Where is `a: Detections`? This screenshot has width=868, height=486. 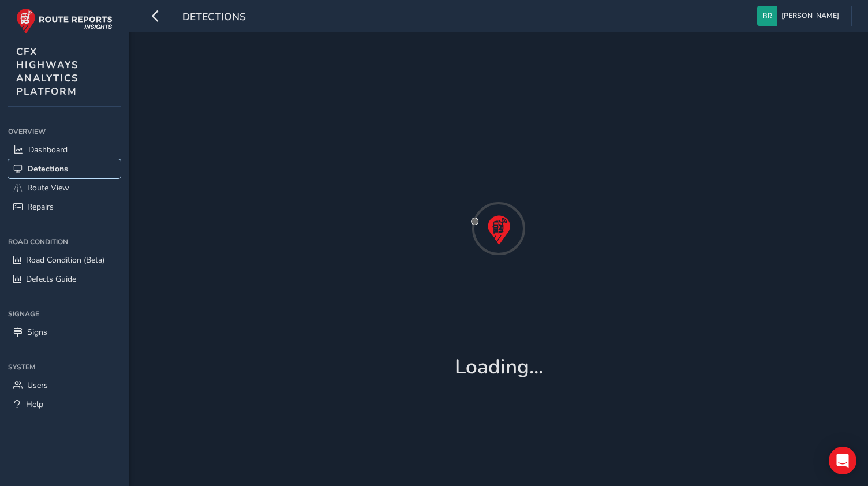 a: Detections is located at coordinates (64, 168).